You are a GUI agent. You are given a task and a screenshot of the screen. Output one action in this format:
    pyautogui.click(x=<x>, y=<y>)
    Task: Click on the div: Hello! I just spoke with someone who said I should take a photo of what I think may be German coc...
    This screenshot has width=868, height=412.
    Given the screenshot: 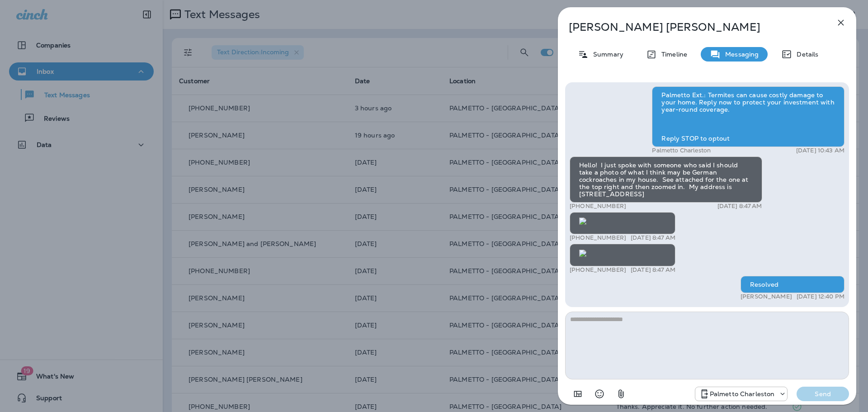 What is the action you would take?
    pyautogui.click(x=666, y=180)
    